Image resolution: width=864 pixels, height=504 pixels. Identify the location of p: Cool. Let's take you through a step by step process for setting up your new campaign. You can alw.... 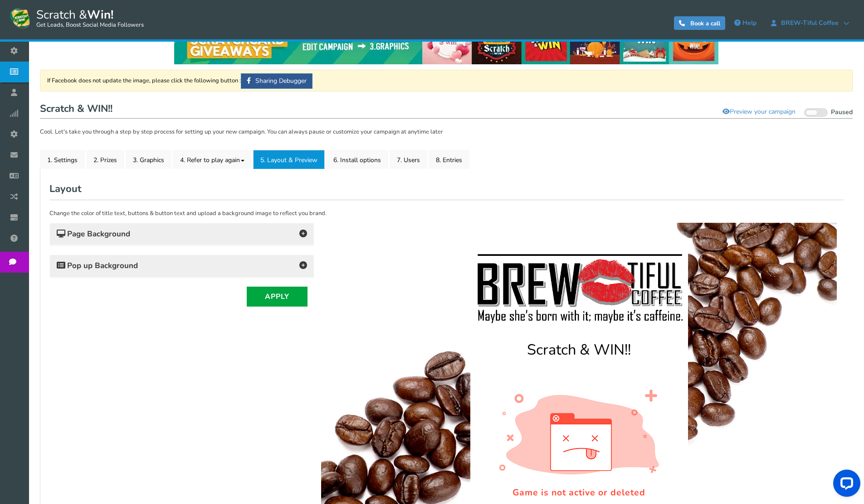
(446, 133).